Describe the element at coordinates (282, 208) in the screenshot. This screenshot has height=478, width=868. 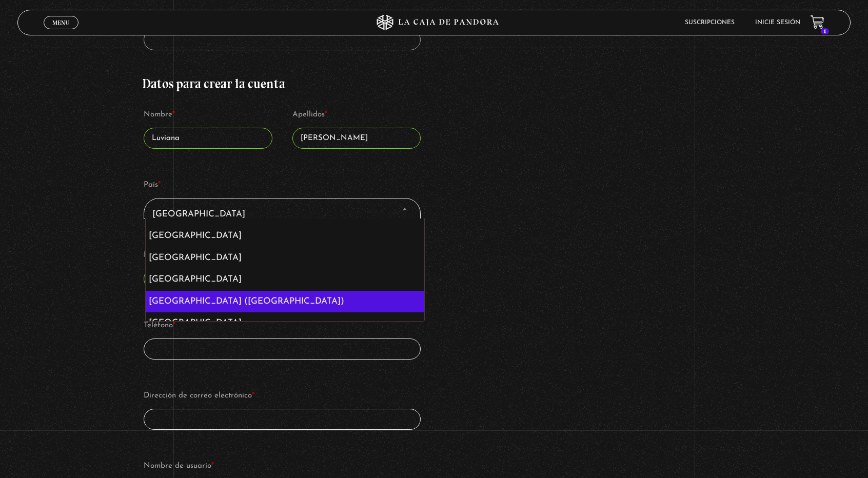
I see `span: País` at that location.